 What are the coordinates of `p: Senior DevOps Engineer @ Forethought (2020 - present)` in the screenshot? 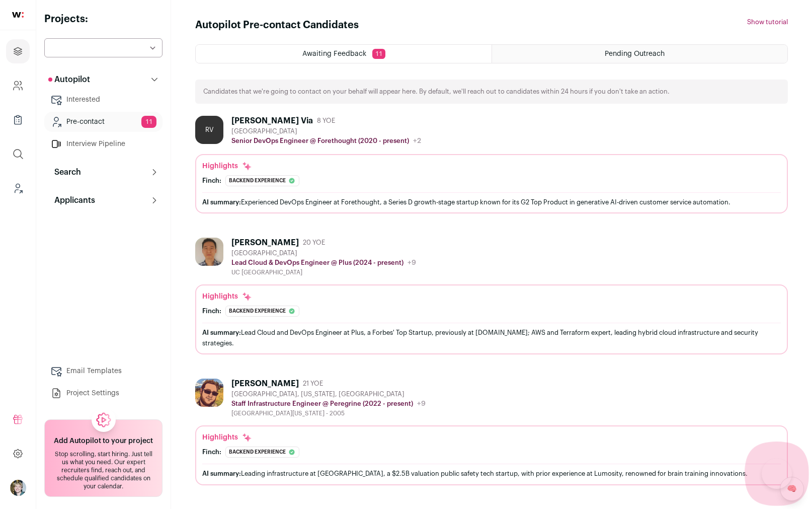 It's located at (320, 141).